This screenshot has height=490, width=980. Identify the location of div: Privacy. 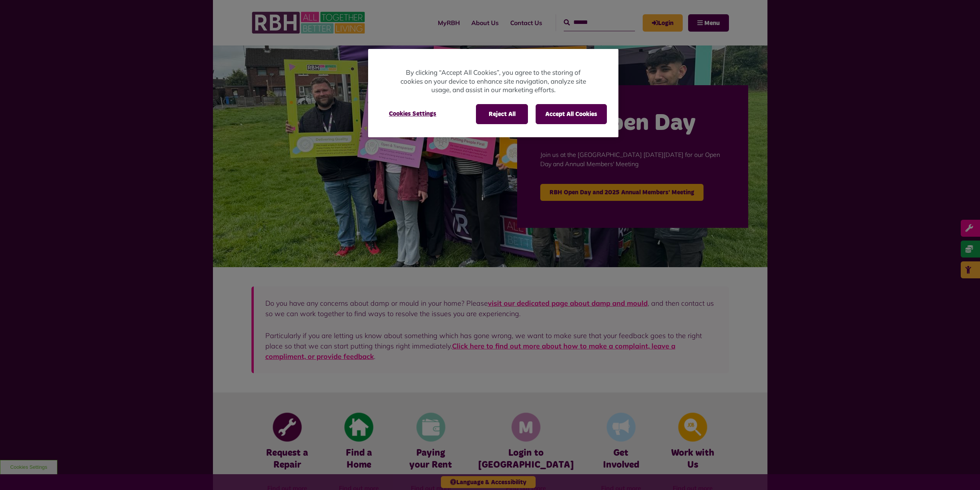
(494, 93).